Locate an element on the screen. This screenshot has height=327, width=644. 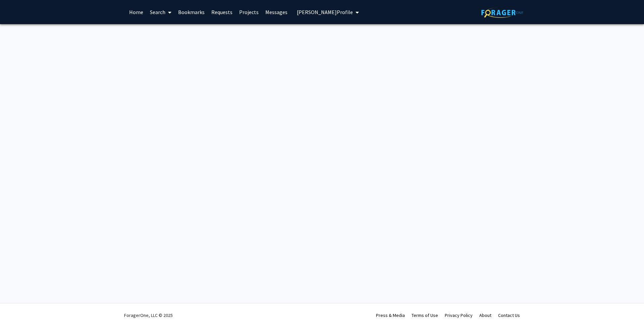
a: Contact Us is located at coordinates (509, 315).